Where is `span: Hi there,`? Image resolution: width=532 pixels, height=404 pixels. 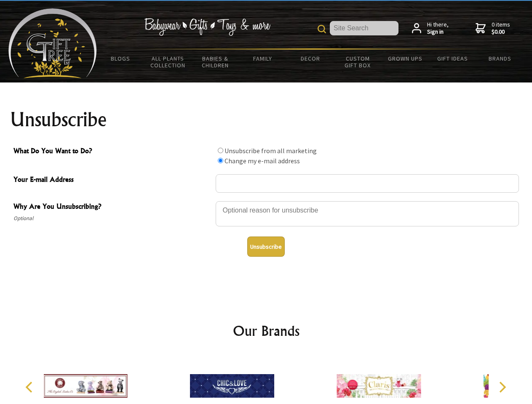
span: Hi there, is located at coordinates (437, 28).